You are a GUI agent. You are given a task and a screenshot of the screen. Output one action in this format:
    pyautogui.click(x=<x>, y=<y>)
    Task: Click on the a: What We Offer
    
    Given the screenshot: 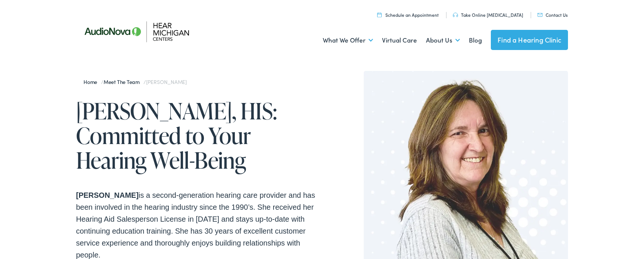 What is the action you would take?
    pyautogui.click(x=348, y=40)
    